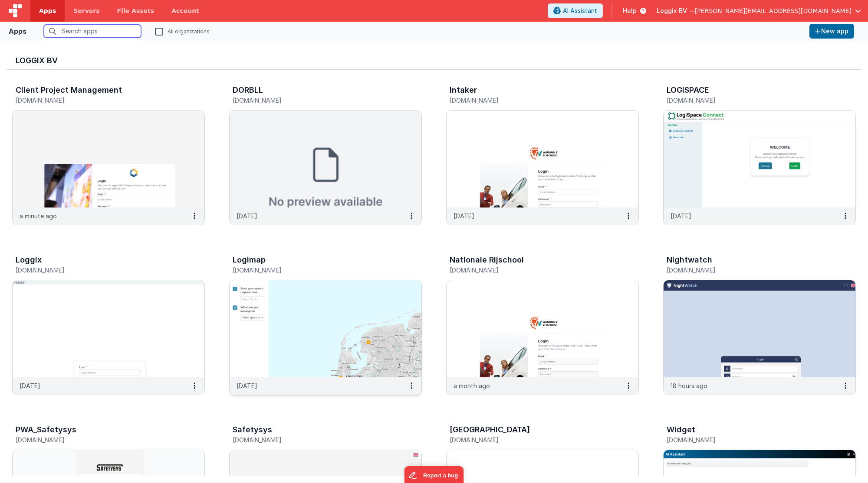 The width and height of the screenshot is (868, 483). What do you see at coordinates (248, 90) in the screenshot?
I see `h3: DORBLL` at bounding box center [248, 90].